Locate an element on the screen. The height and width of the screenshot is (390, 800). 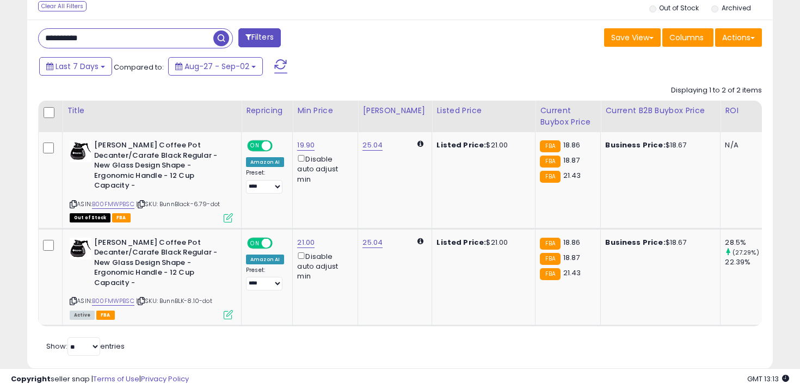
a: 19.90 is located at coordinates (306, 145).